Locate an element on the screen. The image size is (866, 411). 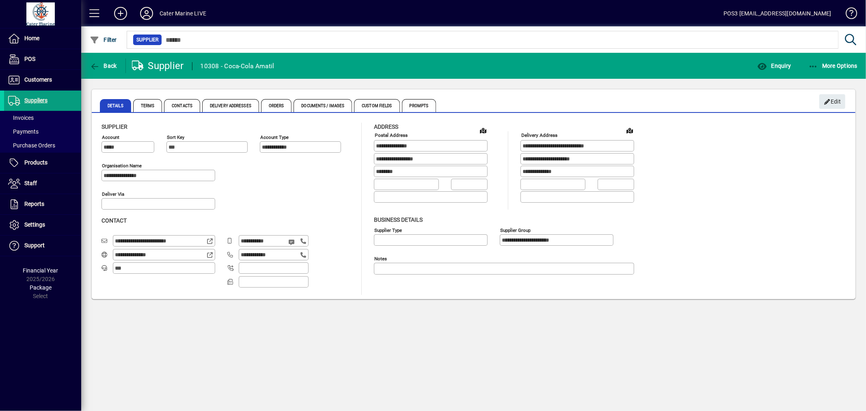
button: More Options is located at coordinates (833, 66).